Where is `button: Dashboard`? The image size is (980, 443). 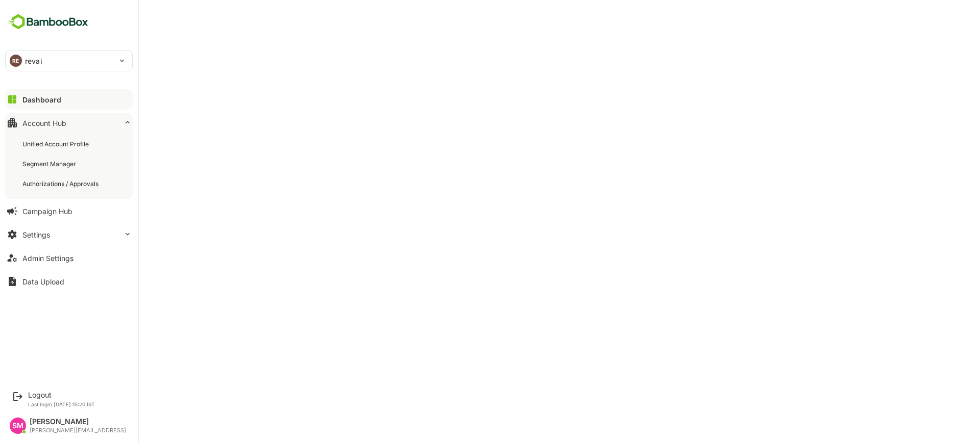
button: Dashboard is located at coordinates (69, 100).